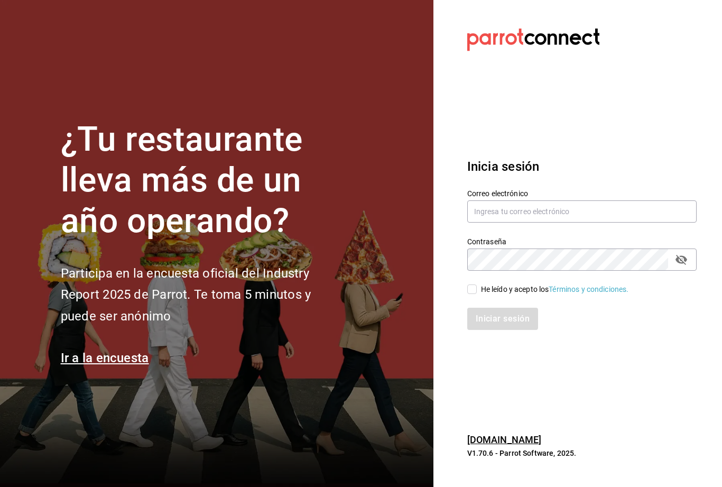 Image resolution: width=722 pixels, height=487 pixels. I want to click on p: V1.70.6 - Parrot Software, 2025., so click(582, 453).